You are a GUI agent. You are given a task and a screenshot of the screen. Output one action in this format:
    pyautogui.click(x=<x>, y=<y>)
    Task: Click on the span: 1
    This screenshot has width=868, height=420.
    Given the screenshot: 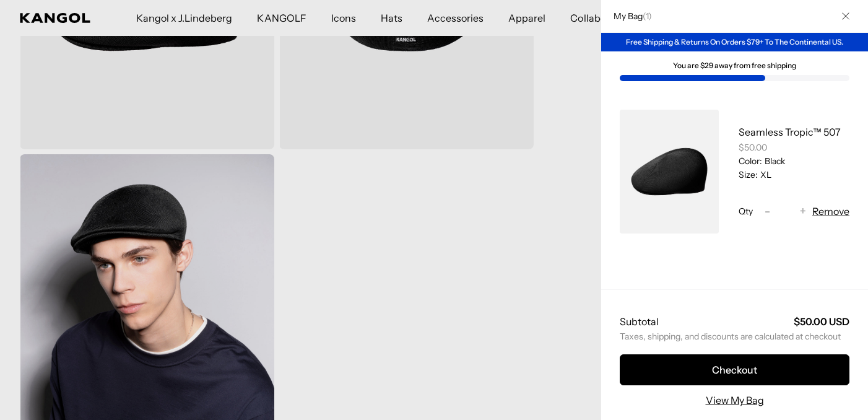 What is the action you would take?
    pyautogui.click(x=647, y=16)
    